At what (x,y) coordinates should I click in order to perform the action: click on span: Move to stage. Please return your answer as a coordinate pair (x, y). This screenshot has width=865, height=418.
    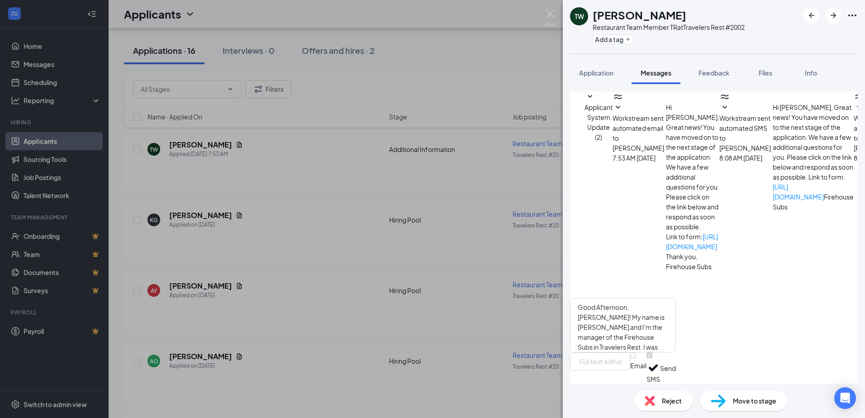
    Looking at the image, I should click on (754, 401).